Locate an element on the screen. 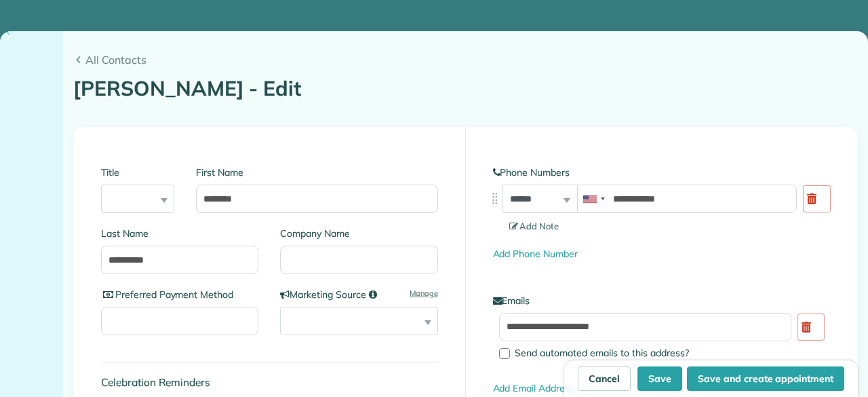  label: Emails is located at coordinates (662, 300).